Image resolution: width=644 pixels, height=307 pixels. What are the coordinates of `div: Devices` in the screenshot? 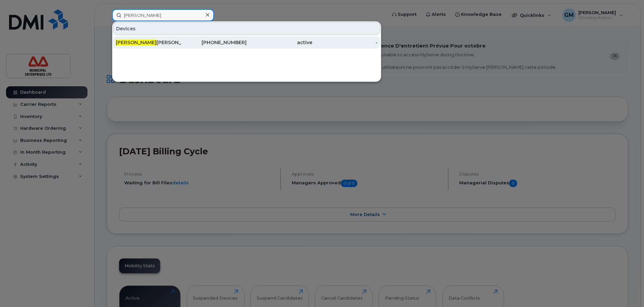 It's located at (246, 29).